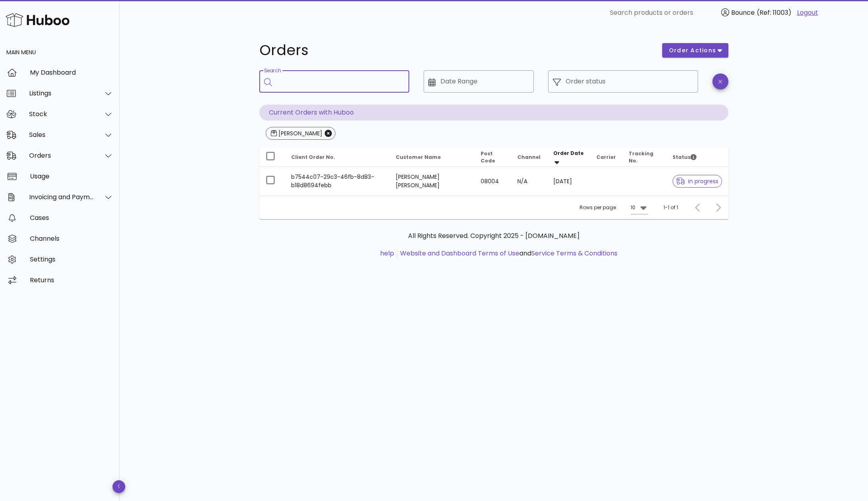 This screenshot has width=868, height=501. What do you see at coordinates (456, 51) in the screenshot?
I see `h1: Orders` at bounding box center [456, 51].